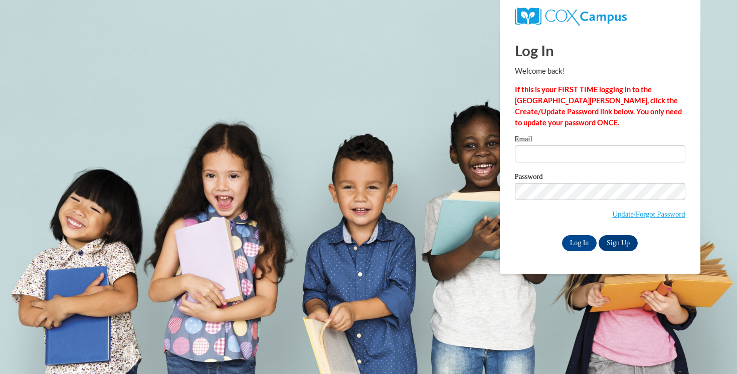 This screenshot has width=737, height=374. What do you see at coordinates (600, 50) in the screenshot?
I see `h1: Log In` at bounding box center [600, 50].